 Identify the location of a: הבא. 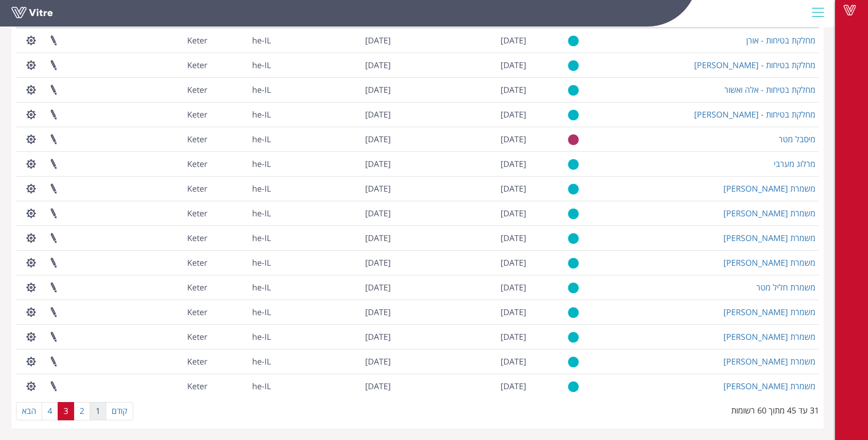
(29, 412).